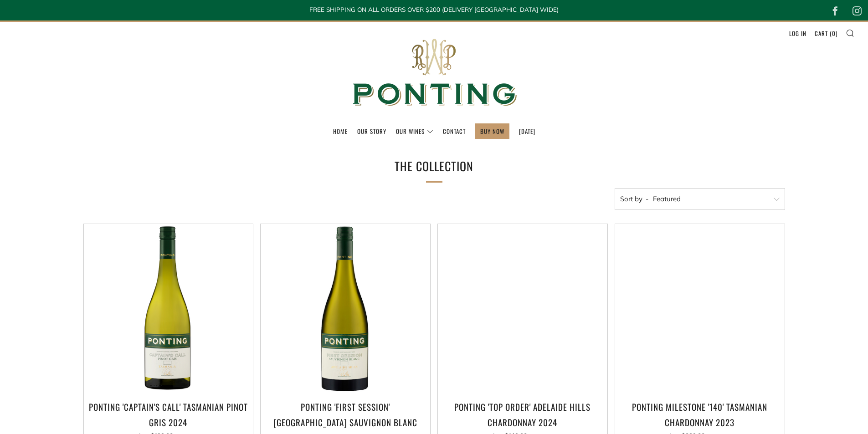 This screenshot has width=868, height=434. What do you see at coordinates (797, 33) in the screenshot?
I see `a: Log in` at bounding box center [797, 33].